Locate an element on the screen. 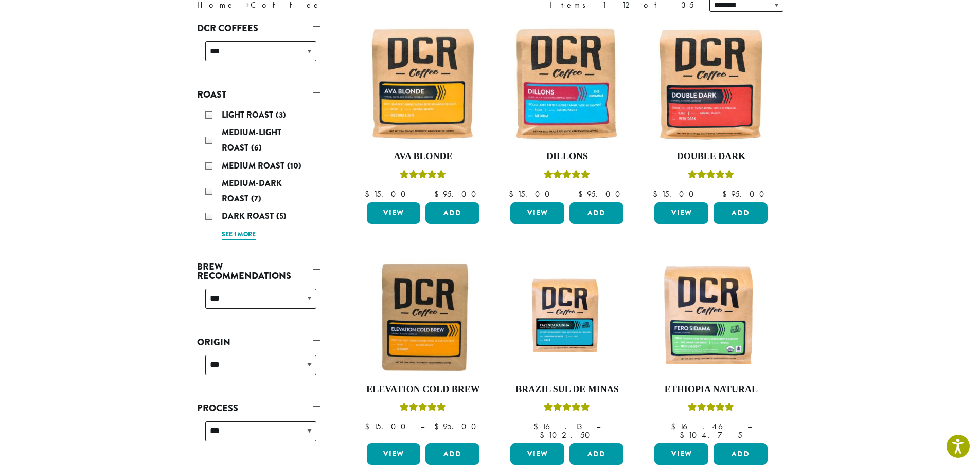 This screenshot has width=980, height=468. h4: Ethiopia Natural is located at coordinates (711, 390).